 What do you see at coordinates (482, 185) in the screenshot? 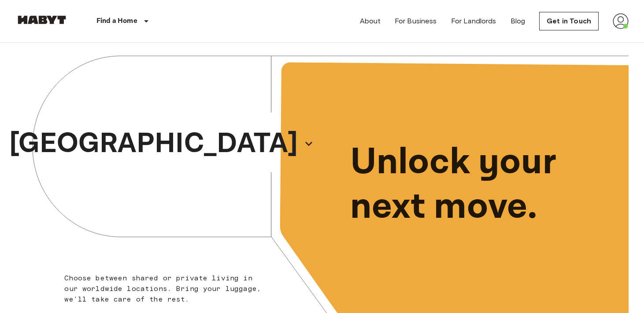
I see `p: Unlock your next move.` at bounding box center [482, 185].